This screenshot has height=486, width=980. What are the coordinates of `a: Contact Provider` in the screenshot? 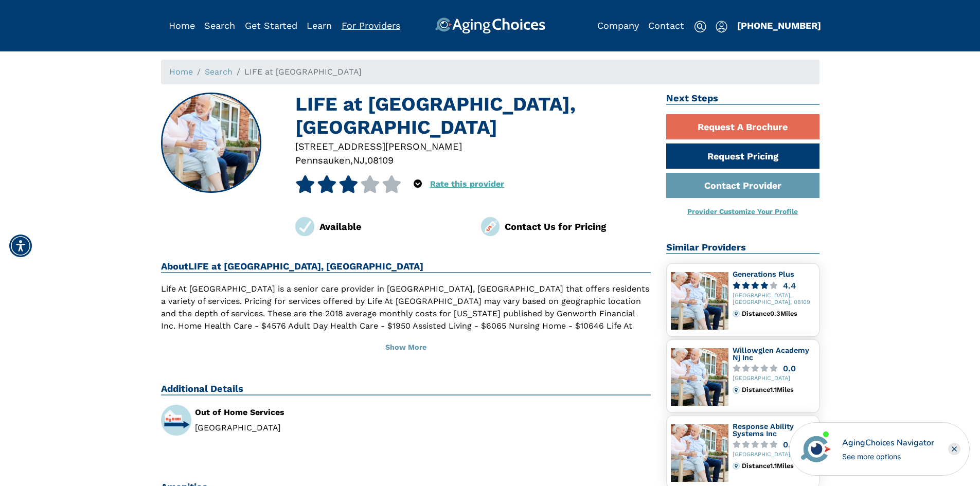 It's located at (743, 185).